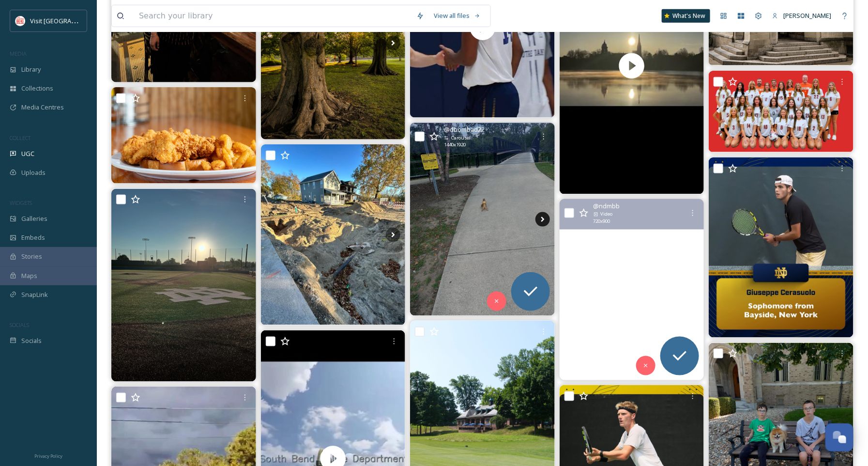 Image resolution: width=868 pixels, height=466 pixels. What do you see at coordinates (34, 172) in the screenshot?
I see `span: Uploads` at bounding box center [34, 172].